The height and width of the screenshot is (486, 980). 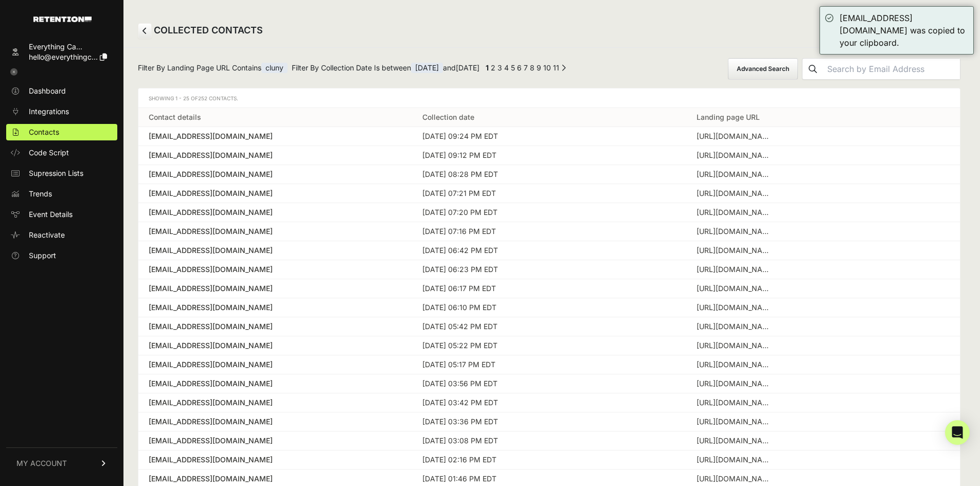 What do you see at coordinates (42, 463) in the screenshot?
I see `span: MY ACCOUNT` at bounding box center [42, 463].